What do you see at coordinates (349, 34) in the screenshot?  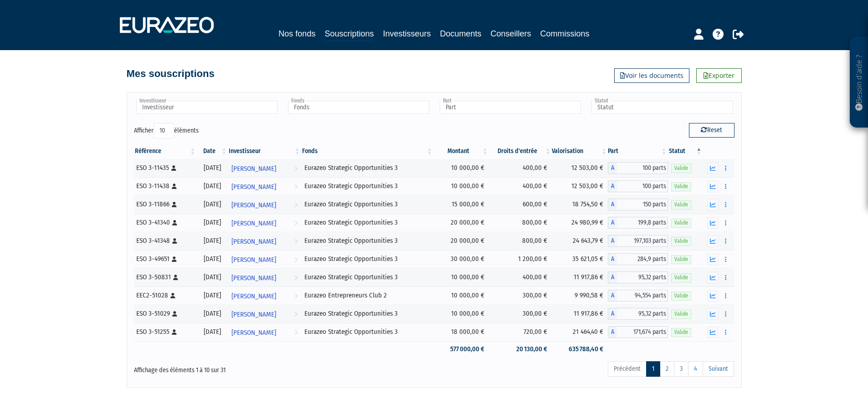 I see `a: Souscriptions` at bounding box center [349, 34].